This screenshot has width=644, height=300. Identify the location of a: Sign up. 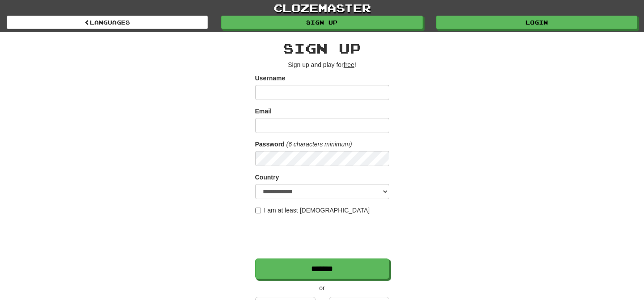
(322, 23).